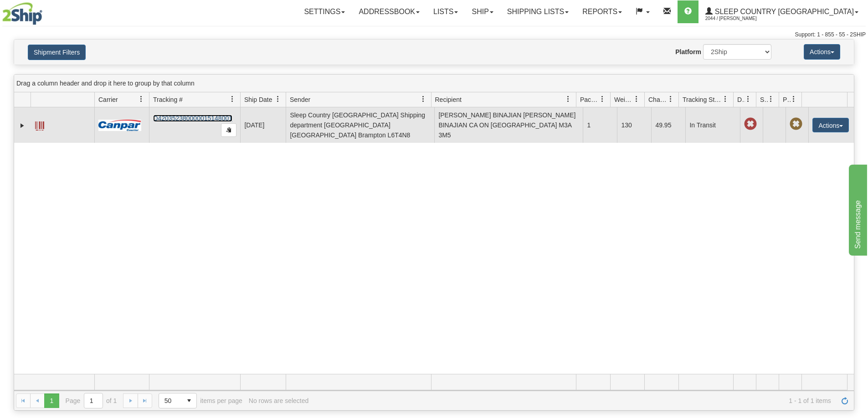 This screenshot has width=868, height=418. What do you see at coordinates (725, 100) in the screenshot?
I see `a: Tracking Status filter column settings` at bounding box center [725, 100].